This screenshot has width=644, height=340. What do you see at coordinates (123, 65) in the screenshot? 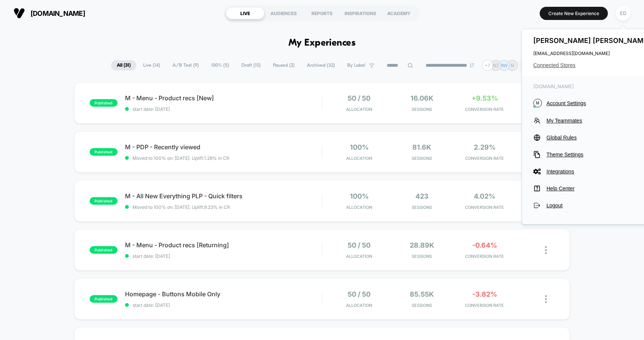
I see `span: All ( 31 )` at bounding box center [123, 65].